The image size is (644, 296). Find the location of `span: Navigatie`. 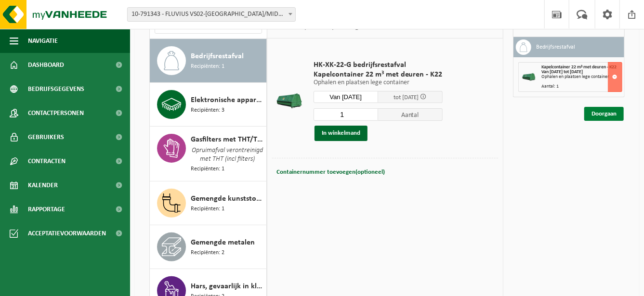

span: Navigatie is located at coordinates (43, 41).